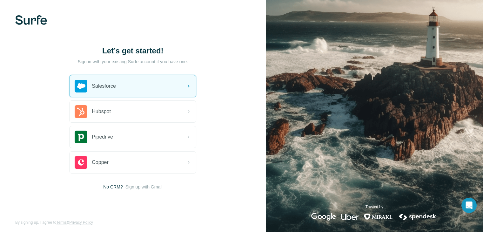 The image size is (483, 232). Describe the element at coordinates (374, 207) in the screenshot. I see `p: Trusted by` at that location.